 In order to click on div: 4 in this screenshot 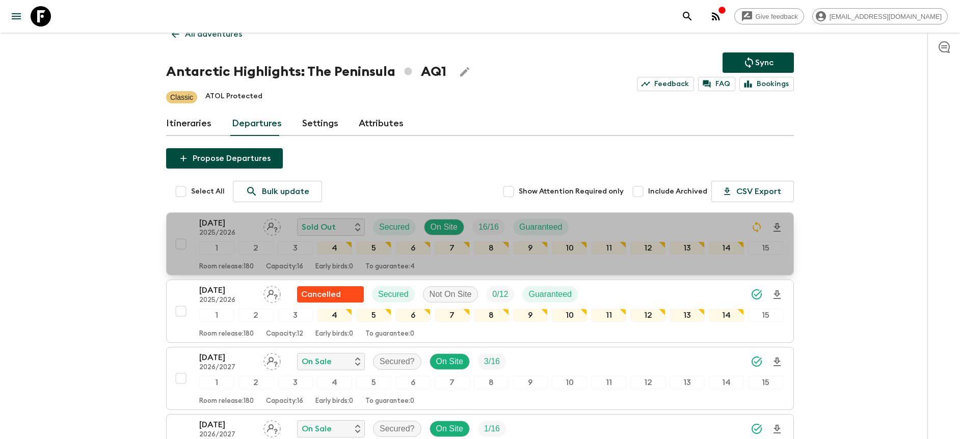, I will do `click(334, 315)`.